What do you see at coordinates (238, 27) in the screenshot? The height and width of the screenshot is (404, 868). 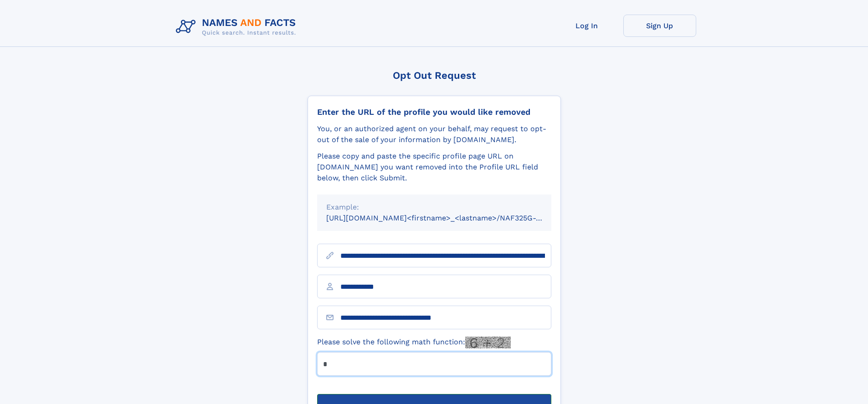 I see `img: Logo Names and Facts` at bounding box center [238, 27].